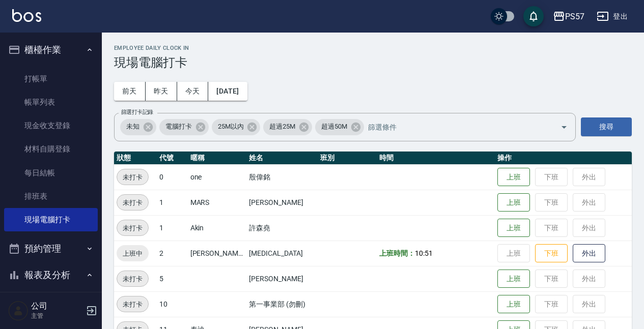  Describe the element at coordinates (397, 253) in the screenshot. I see `b: 上班時間：` at that location.